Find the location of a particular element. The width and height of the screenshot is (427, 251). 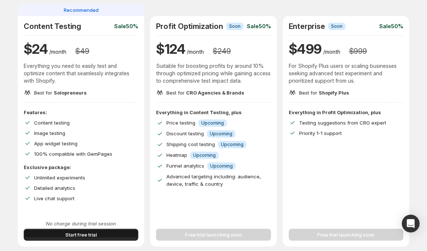

span: Testing suggestions from CRO expert is located at coordinates (343, 123).